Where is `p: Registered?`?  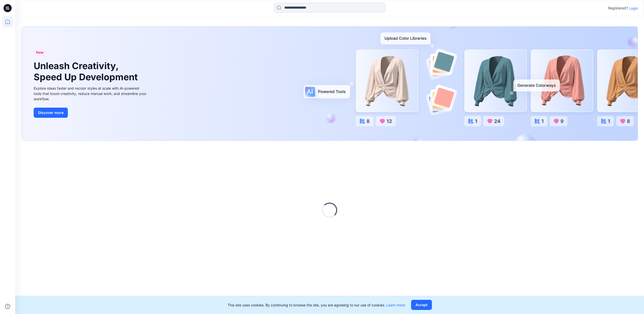
p: Registered? is located at coordinates (618, 8).